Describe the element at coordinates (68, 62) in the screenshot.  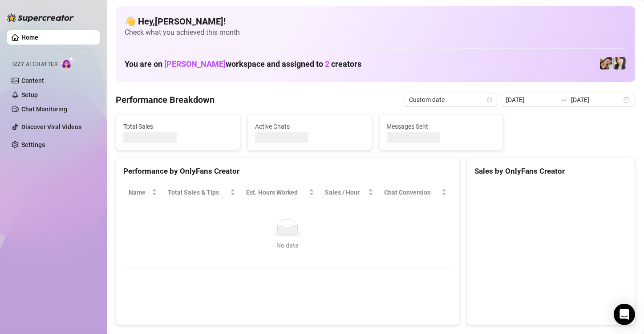
I see `img: AI Chatter` at that location.